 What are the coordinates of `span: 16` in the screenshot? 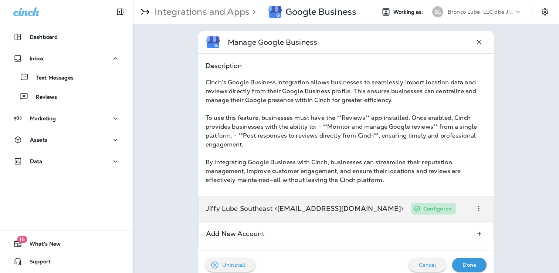 It's located at (22, 239).